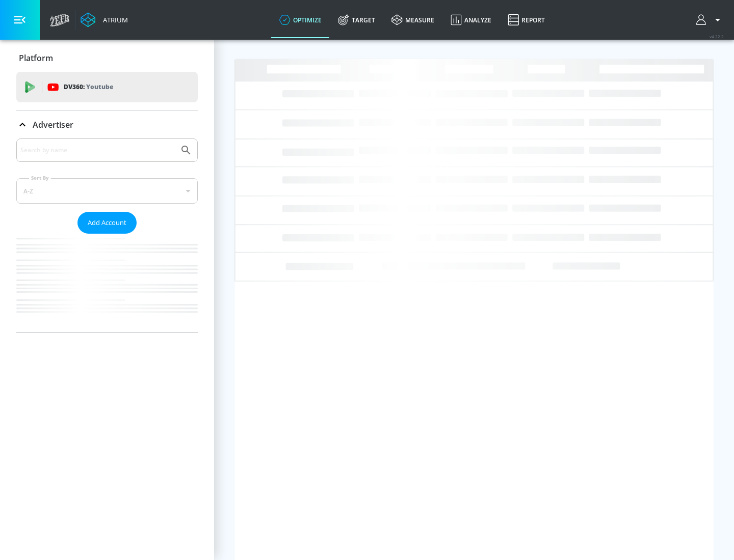 Image resolution: width=734 pixels, height=560 pixels. I want to click on div: A-Z, so click(107, 191).